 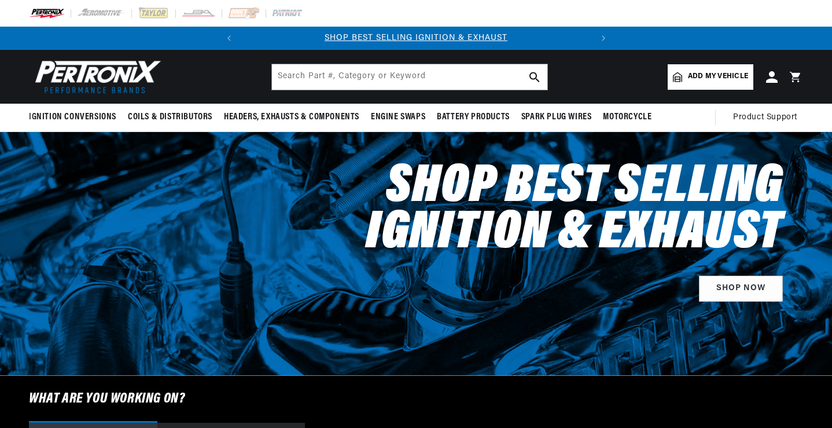 What do you see at coordinates (473, 117) in the screenshot?
I see `summary: Battery Products` at bounding box center [473, 117].